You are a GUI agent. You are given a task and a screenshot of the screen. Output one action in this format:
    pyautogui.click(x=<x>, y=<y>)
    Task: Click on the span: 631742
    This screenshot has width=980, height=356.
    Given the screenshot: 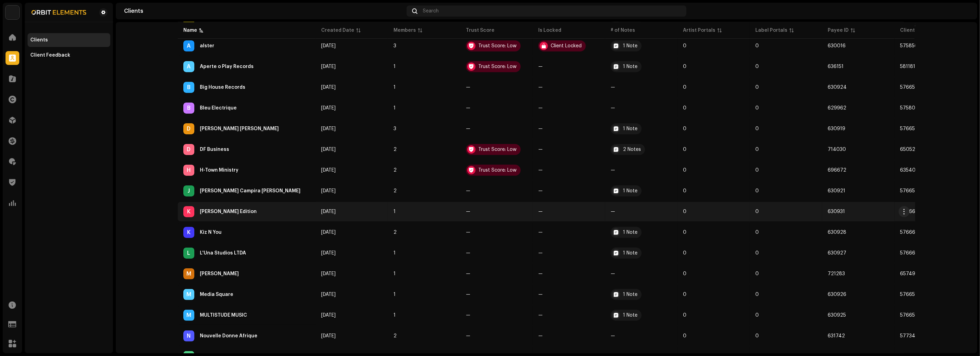 What is the action you would take?
    pyautogui.click(x=836, y=336)
    